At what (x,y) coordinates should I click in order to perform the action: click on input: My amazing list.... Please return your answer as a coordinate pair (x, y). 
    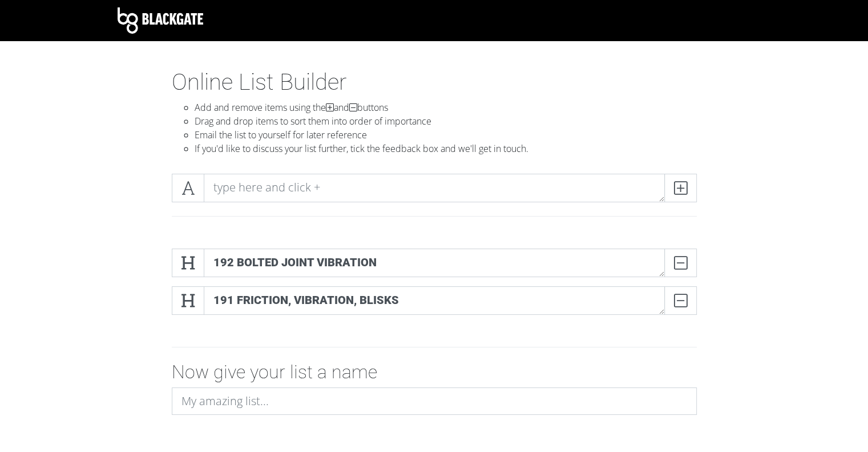
    Looking at the image, I should click on (434, 401).